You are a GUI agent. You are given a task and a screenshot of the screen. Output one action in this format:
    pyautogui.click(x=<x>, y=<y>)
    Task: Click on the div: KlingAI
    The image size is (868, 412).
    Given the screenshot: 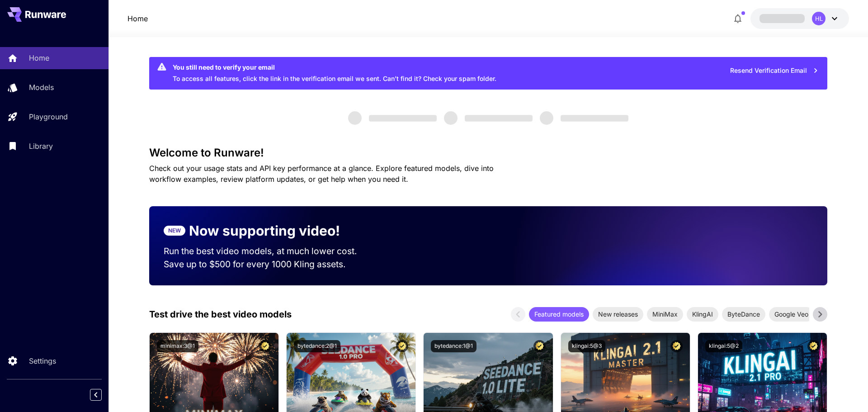 What is the action you would take?
    pyautogui.click(x=702, y=314)
    